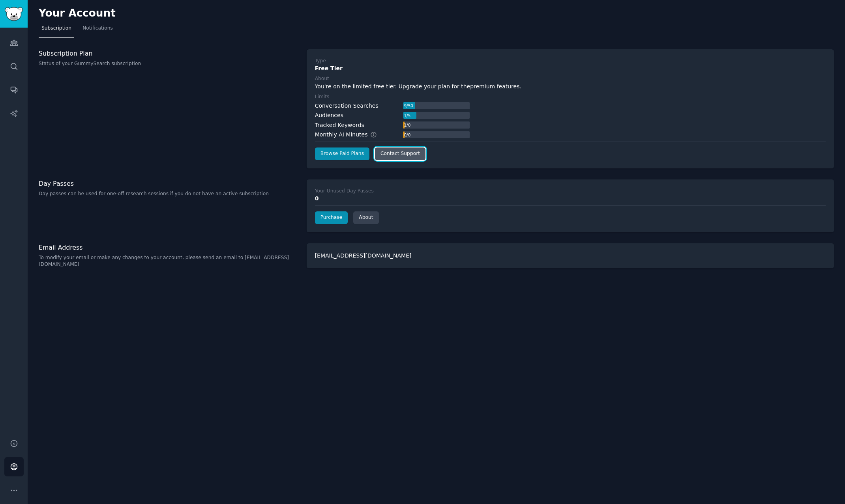  What do you see at coordinates (321, 62) in the screenshot?
I see `div: Type` at bounding box center [321, 62].